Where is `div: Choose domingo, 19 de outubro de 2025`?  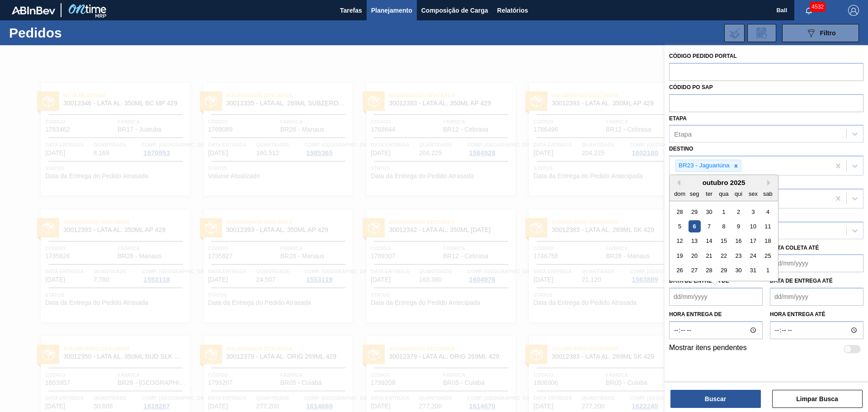
div: Choose domingo, 19 de outubro de 2025 is located at coordinates (680, 255).